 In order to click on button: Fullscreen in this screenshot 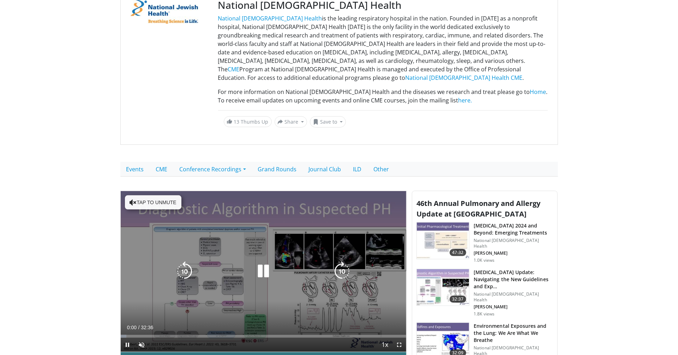, I will do `click(399, 344)`.